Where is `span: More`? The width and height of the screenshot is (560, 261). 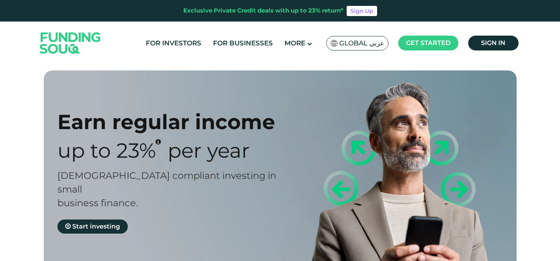
span: More is located at coordinates (295, 43).